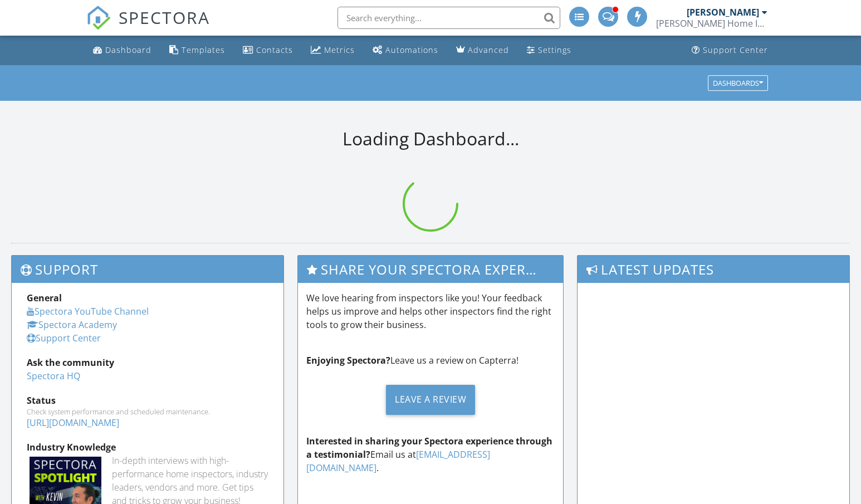 The width and height of the screenshot is (861, 504). What do you see at coordinates (549, 50) in the screenshot?
I see `a: Settings` at bounding box center [549, 50].